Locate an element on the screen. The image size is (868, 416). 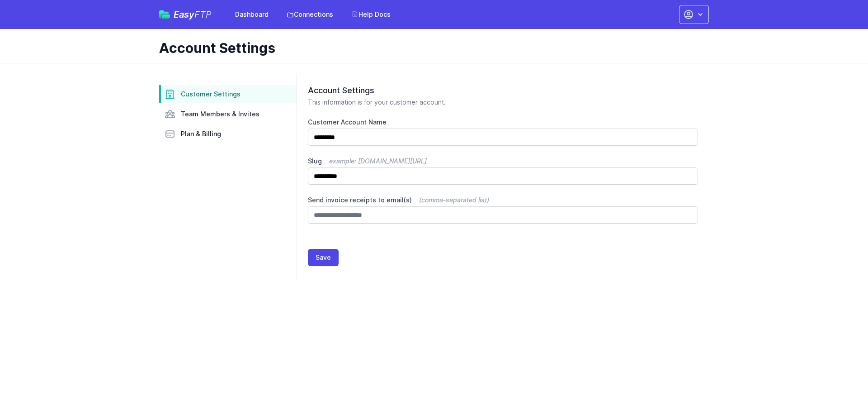
a: Dashboard is located at coordinates (252, 14).